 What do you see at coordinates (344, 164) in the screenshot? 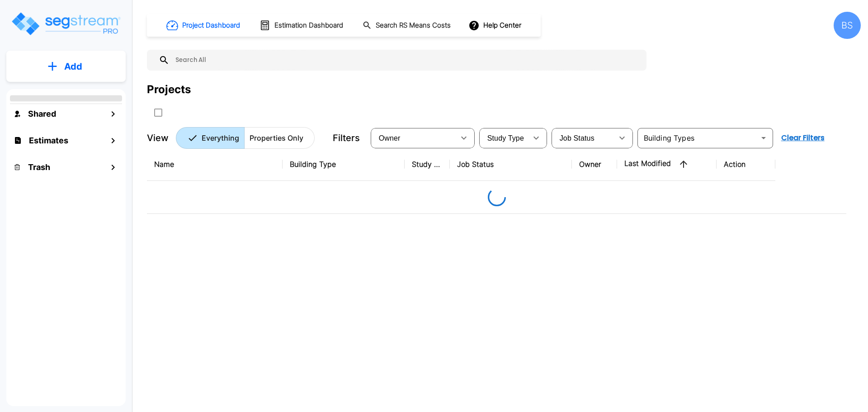
I see `th: Building Type` at bounding box center [344, 164].